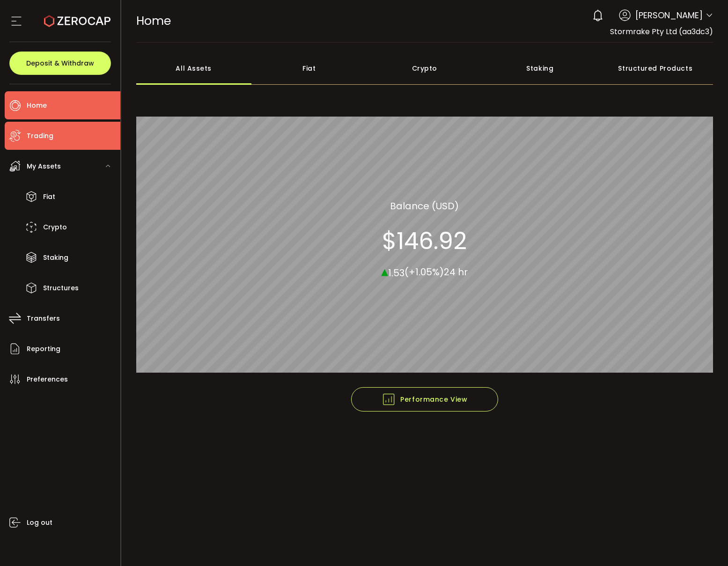  I want to click on button: Performance View, so click(425, 400).